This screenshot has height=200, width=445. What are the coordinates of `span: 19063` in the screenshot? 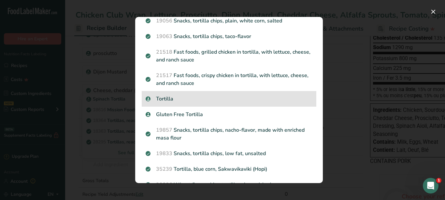 It's located at (164, 37).